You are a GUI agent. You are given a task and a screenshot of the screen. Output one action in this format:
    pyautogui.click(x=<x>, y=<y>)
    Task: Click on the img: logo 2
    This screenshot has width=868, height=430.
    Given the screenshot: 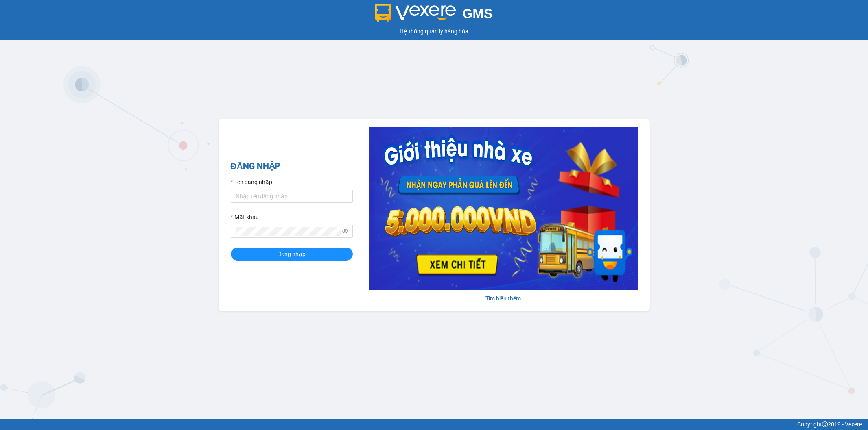 What is the action you would take?
    pyautogui.click(x=416, y=13)
    